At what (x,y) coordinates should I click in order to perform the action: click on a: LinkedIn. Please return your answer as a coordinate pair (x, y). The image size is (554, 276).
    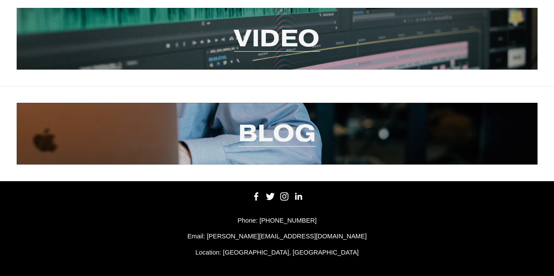
    Looking at the image, I should click on (298, 197).